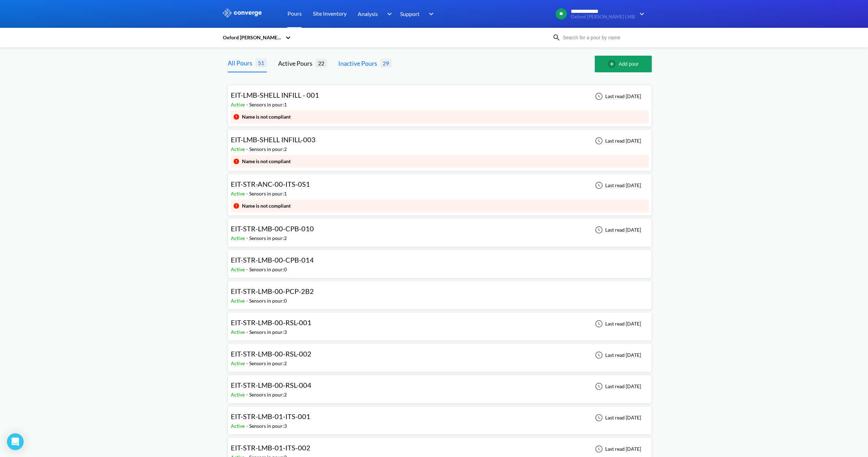 The image size is (868, 457). Describe the element at coordinates (272, 228) in the screenshot. I see `span: EIT-STR-LMB-00-CPB-010` at that location.